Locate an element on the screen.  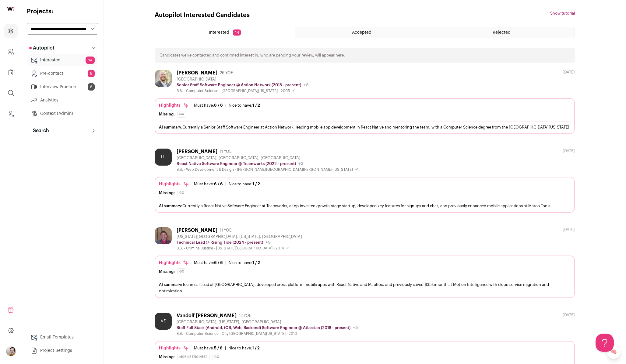
a: Context (Admin) is located at coordinates (62, 114).